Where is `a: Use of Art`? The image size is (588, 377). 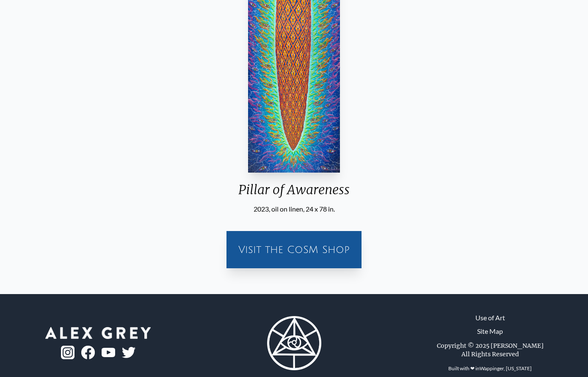
a: Use of Art is located at coordinates (490, 318).